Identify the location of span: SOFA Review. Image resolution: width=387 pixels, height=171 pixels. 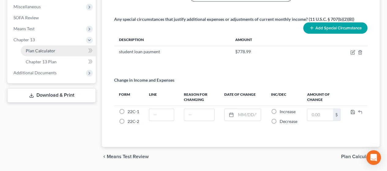
(26, 17).